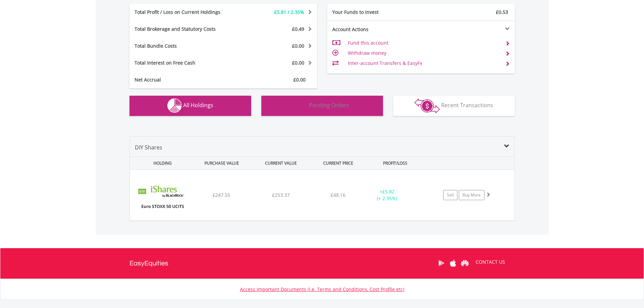  What do you see at coordinates (289, 12) in the screenshot?
I see `span: £5.81 / 2.35%` at bounding box center [289, 12].